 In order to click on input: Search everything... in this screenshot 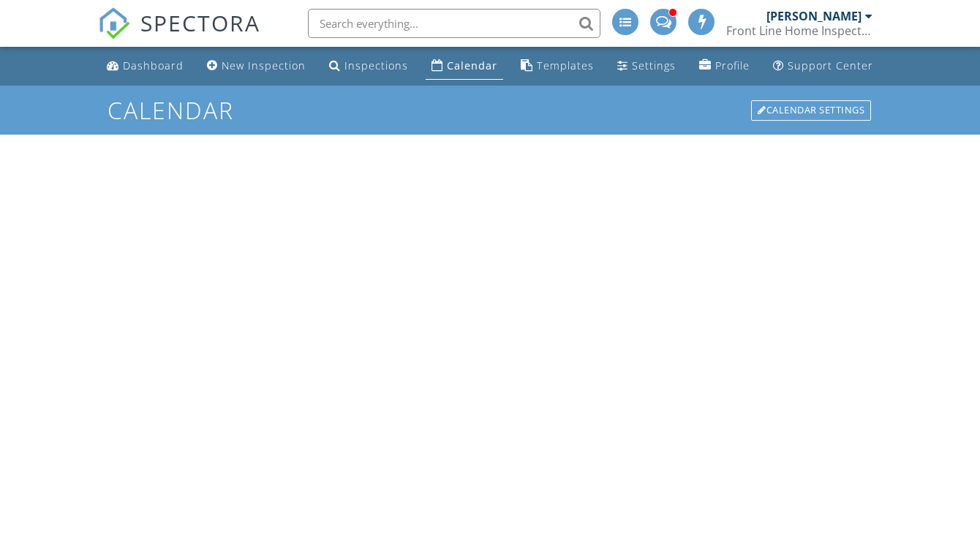, I will do `click(454, 24)`.